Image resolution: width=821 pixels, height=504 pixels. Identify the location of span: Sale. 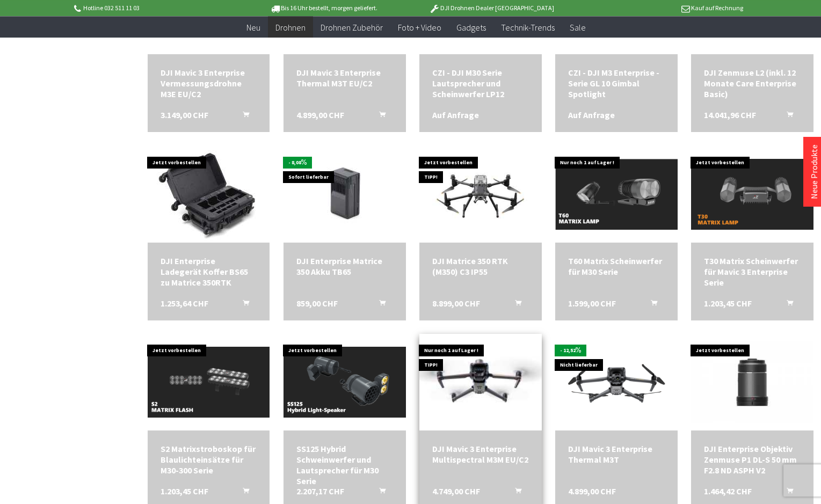
(577, 27).